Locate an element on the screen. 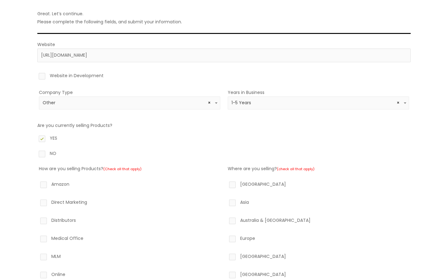  label: NO is located at coordinates (224, 155).